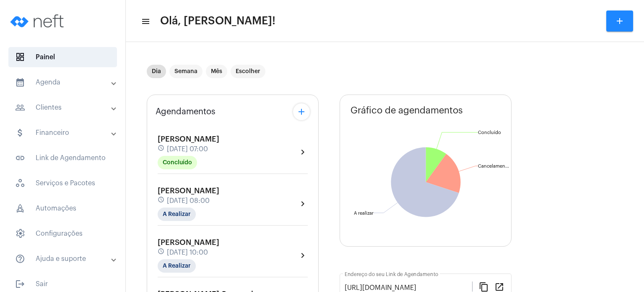  Describe the element at coordinates (63, 209) in the screenshot. I see `span: Automações` at that location.